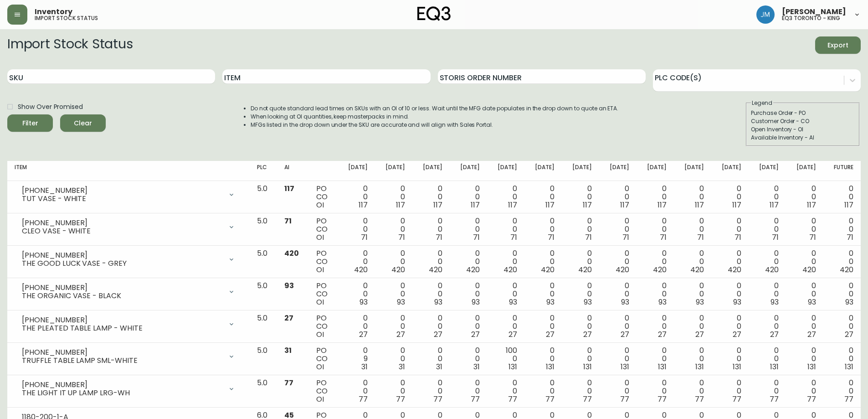 This screenshot has width=868, height=419. Describe the element at coordinates (122, 296) in the screenshot. I see `div: THE ORGANIC VASE - BLACK` at that location.